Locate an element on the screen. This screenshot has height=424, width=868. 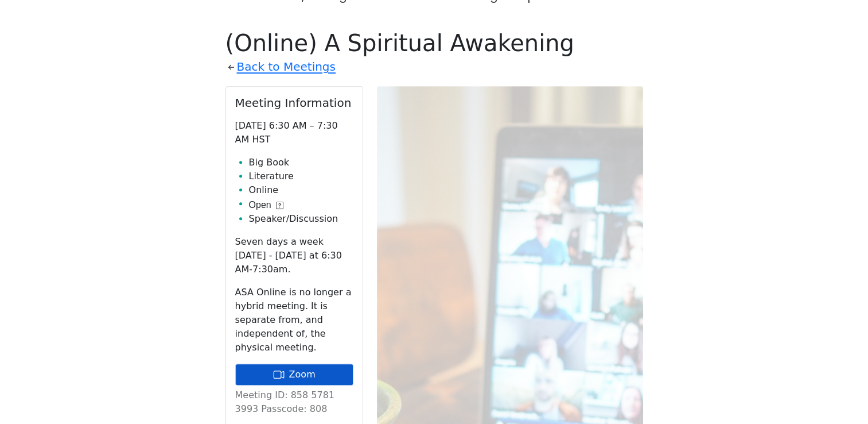
h2: Meeting Information is located at coordinates (294, 102).